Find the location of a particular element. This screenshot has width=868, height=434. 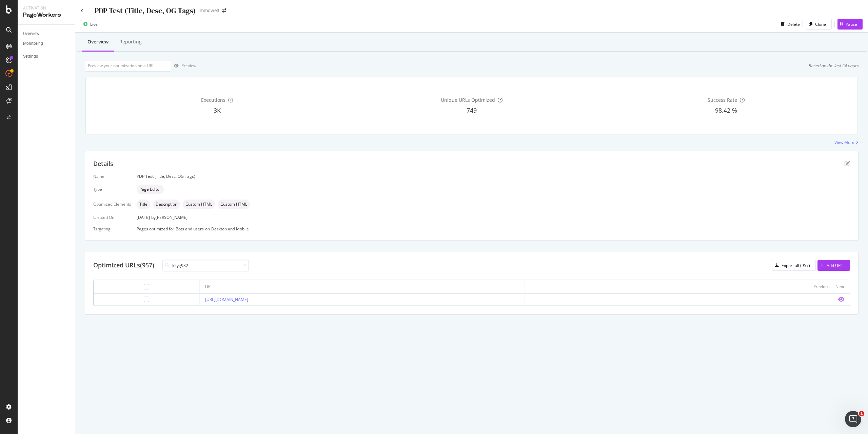

div: Desktop and Mobile is located at coordinates (230, 229).